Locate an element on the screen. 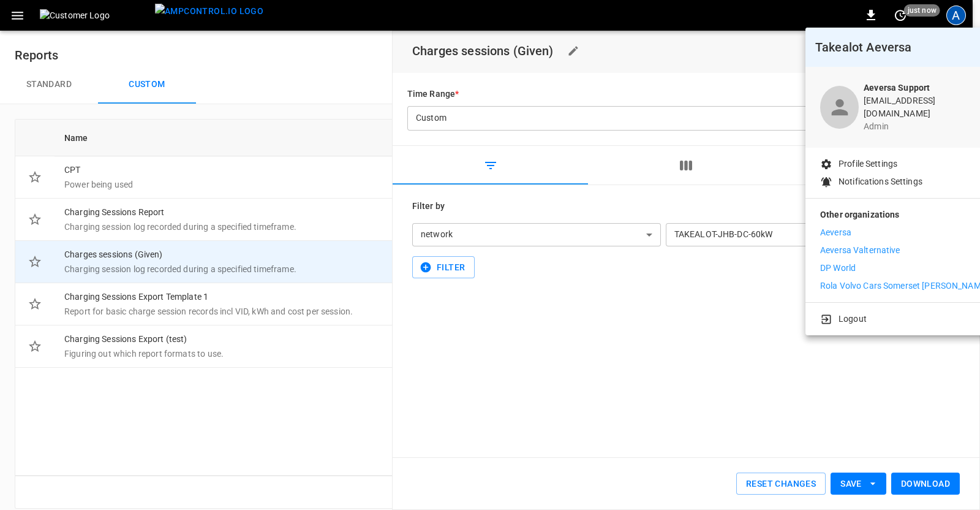 The height and width of the screenshot is (510, 980). p: Profile Settings is located at coordinates (867, 164).